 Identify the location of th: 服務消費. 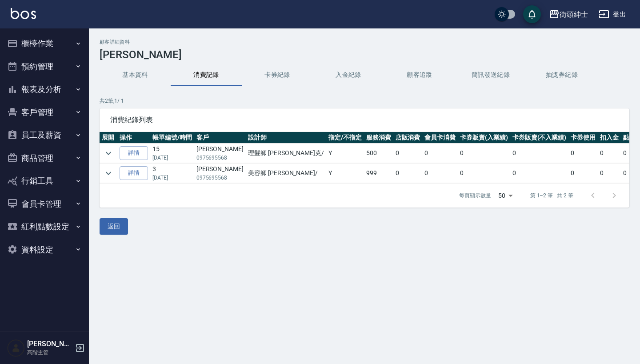
(378, 138).